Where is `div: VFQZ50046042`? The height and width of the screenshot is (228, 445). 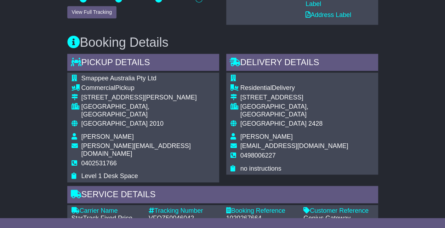
div: VFQZ50046042 is located at coordinates (184, 219).